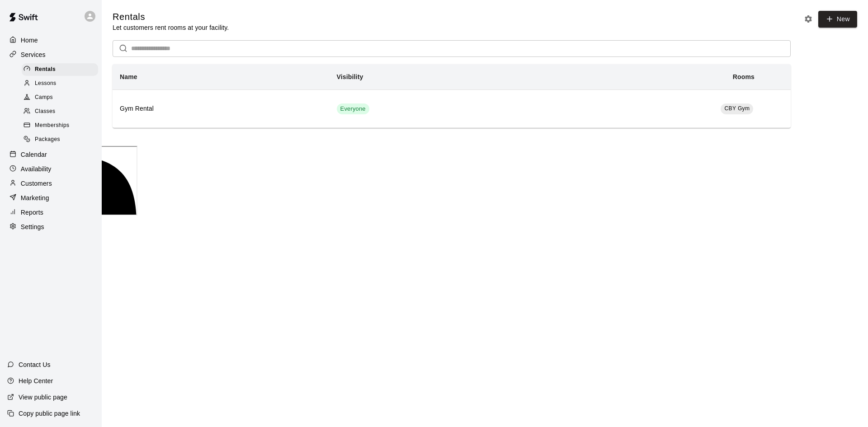 The height and width of the screenshot is (427, 868). I want to click on a: Packages, so click(61, 140).